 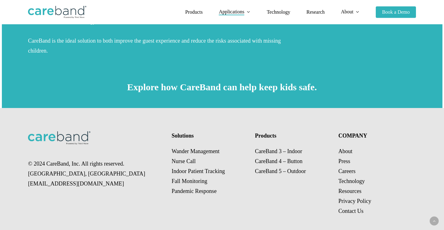 I want to click on a: Resources, so click(x=350, y=191).